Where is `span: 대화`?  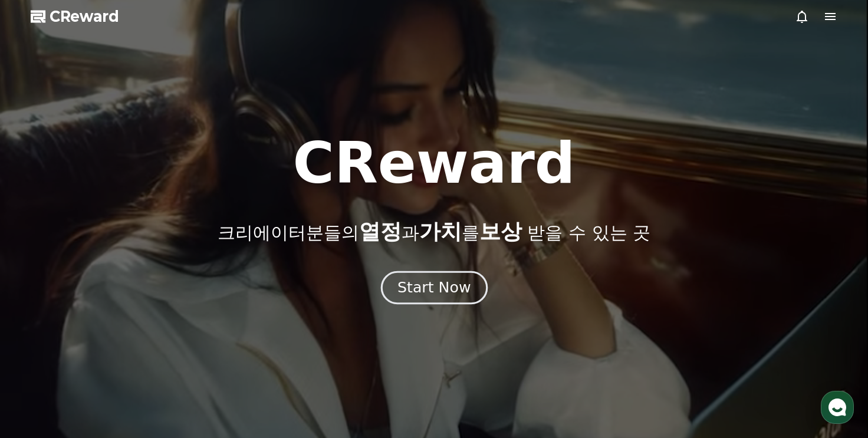 span: 대화 is located at coordinates (115, 363).